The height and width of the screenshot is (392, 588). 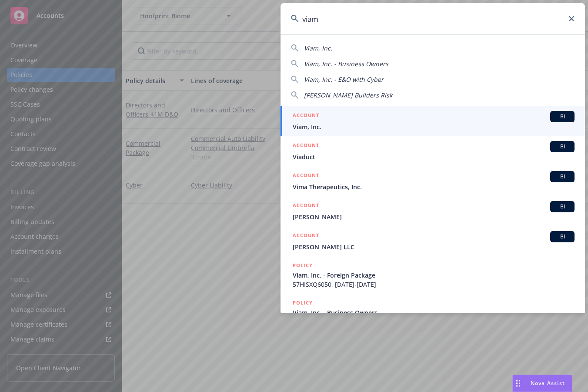 What do you see at coordinates (433, 121) in the screenshot?
I see `a: ACCOUNTBIViam, Inc.` at bounding box center [433, 121].